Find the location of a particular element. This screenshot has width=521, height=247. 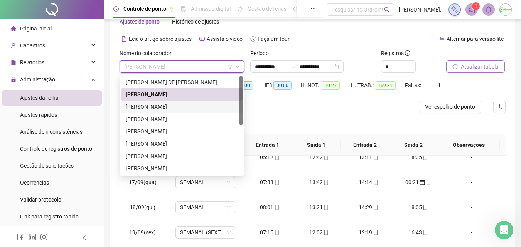

span: facebook is located at coordinates (21, 237).